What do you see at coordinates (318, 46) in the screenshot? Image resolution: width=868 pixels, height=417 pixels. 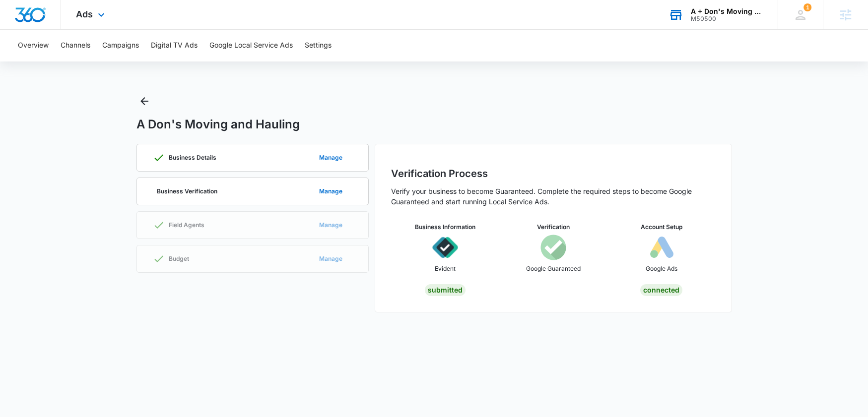 I see `button: Settings` at bounding box center [318, 46].